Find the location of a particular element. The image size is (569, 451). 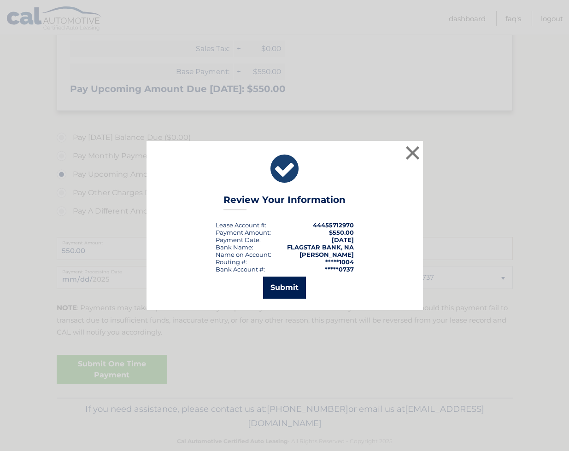

div: Payment Amount: is located at coordinates (243, 233).